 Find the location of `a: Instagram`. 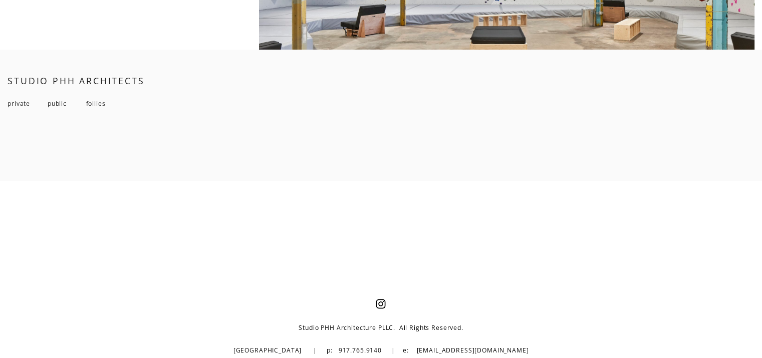

a: Instagram is located at coordinates (381, 303).